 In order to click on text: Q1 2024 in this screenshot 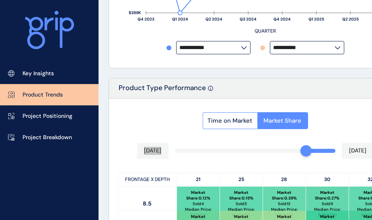, I will do `click(180, 19)`.